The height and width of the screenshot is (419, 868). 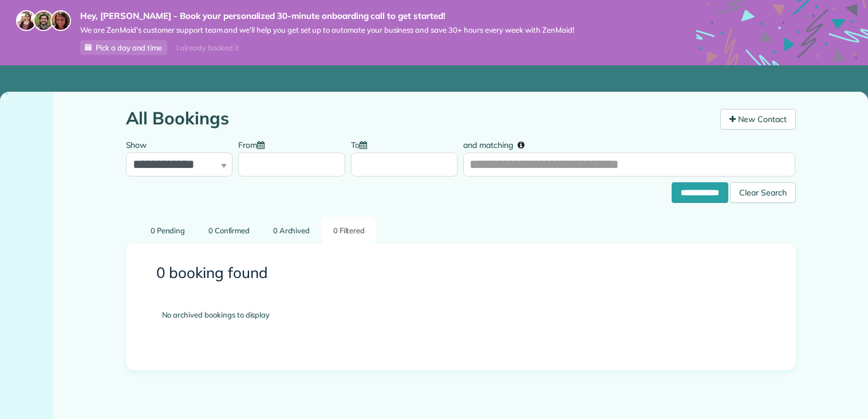 What do you see at coordinates (758, 119) in the screenshot?
I see `a: New Contact` at bounding box center [758, 119].